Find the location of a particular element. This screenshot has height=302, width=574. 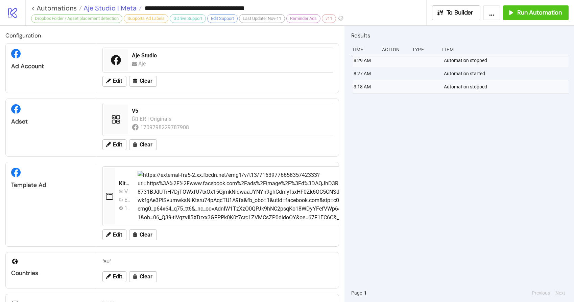

h2: Configuration is located at coordinates (172, 35).